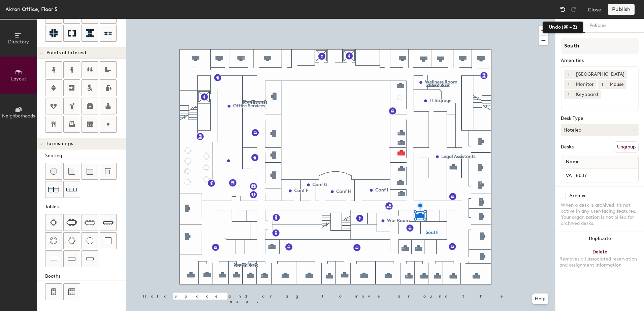 This screenshot has height=311, width=644. Describe the element at coordinates (19, 79) in the screenshot. I see `span: Layout` at that location.